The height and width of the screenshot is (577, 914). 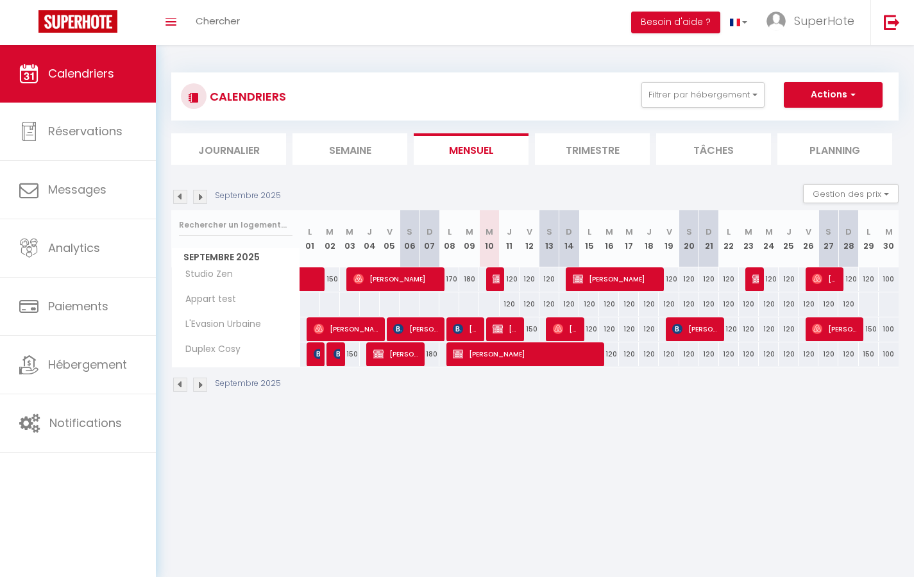 I want to click on p: Septembre 2025, so click(x=248, y=384).